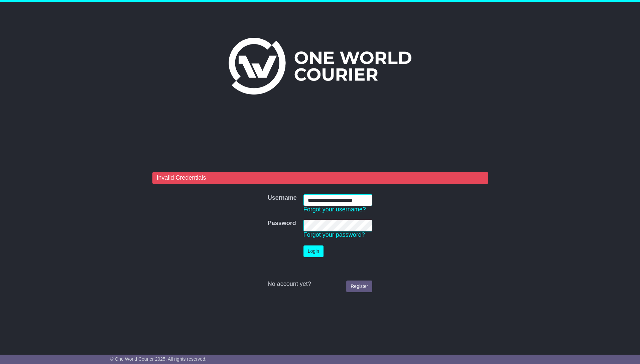 The width and height of the screenshot is (640, 364). Describe the element at coordinates (335, 209) in the screenshot. I see `a: Forgot your username?` at that location.